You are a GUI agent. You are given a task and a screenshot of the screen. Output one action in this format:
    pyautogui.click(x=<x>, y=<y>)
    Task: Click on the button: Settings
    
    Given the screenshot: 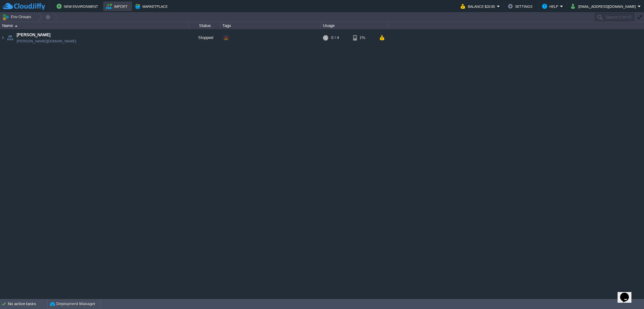 What is the action you would take?
    pyautogui.click(x=521, y=6)
    